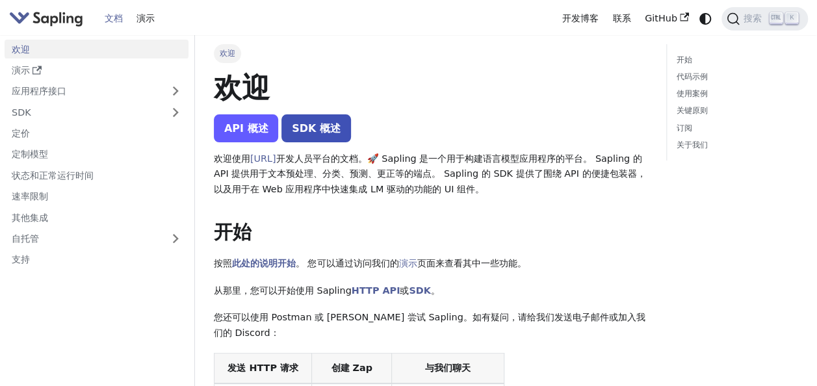  What do you see at coordinates (21, 70) in the screenshot?
I see `font: 演示` at bounding box center [21, 70].